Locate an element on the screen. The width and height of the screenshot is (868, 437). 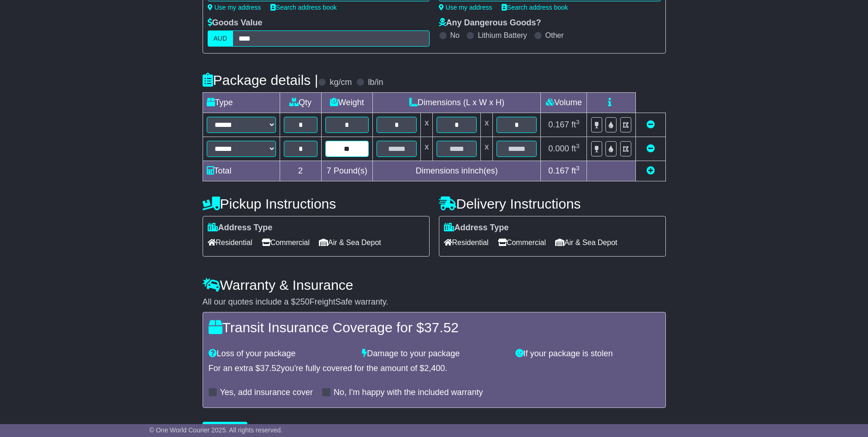
h4: Transit Insurance Coverage for $ is located at coordinates (434, 327).